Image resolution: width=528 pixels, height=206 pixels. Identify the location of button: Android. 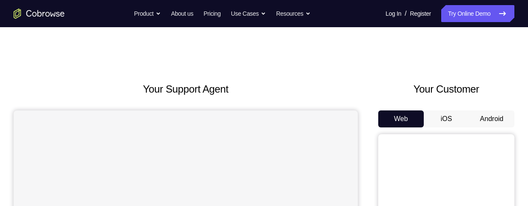
(491, 119).